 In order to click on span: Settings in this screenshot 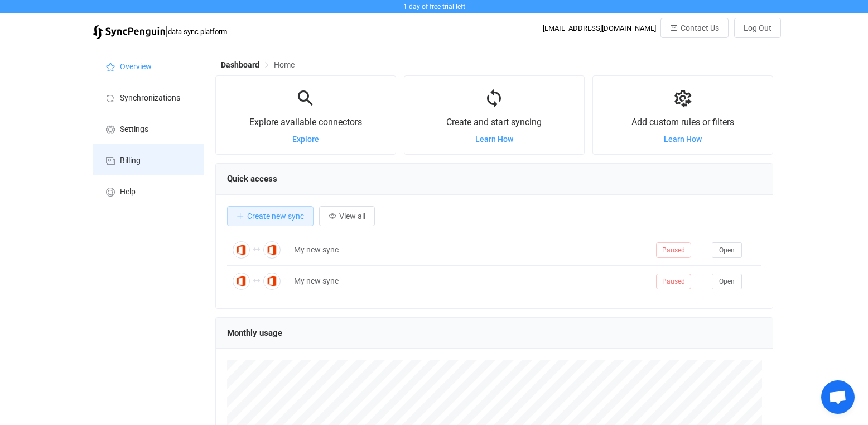, I will do `click(134, 129)`.